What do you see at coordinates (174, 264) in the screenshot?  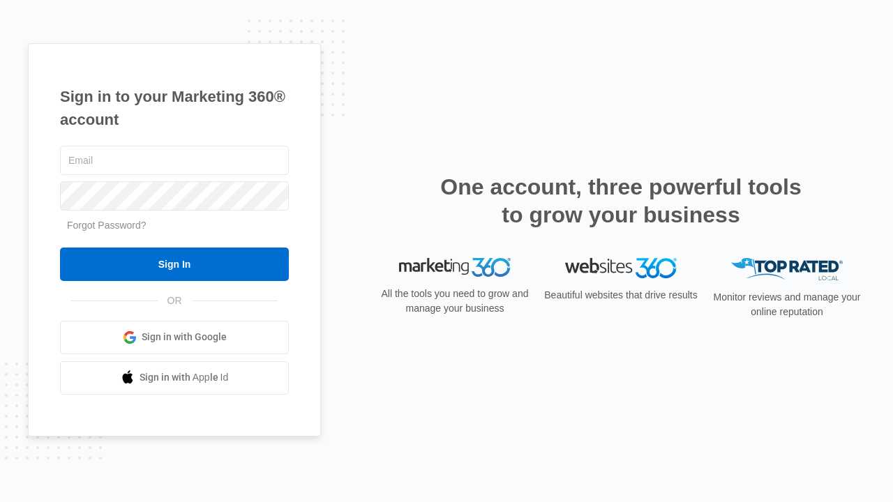 I see `input: Sign In` at bounding box center [174, 264].